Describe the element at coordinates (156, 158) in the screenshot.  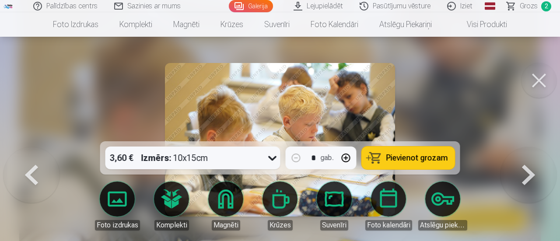
I see `strong: Izmērs :` at that location.